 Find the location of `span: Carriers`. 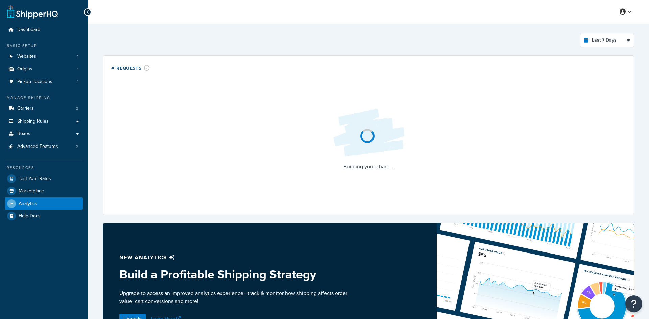

span: Carriers is located at coordinates (25, 109).